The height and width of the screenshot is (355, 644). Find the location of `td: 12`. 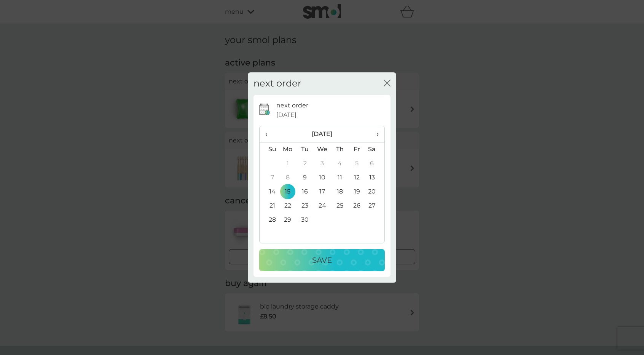

td: 12 is located at coordinates (357, 178).